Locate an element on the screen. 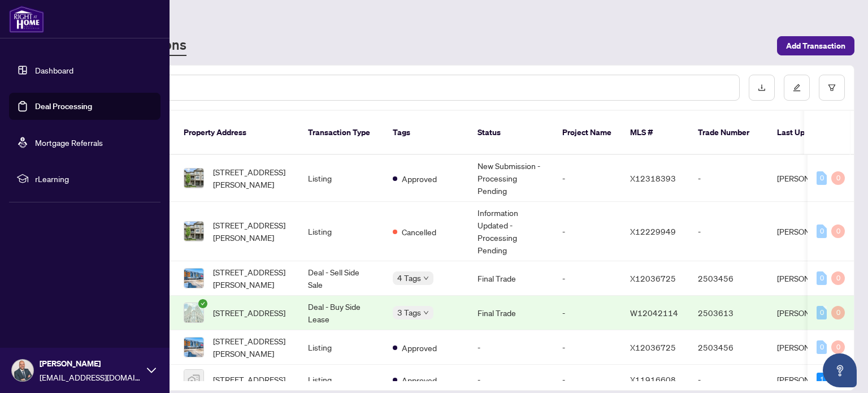  button: Add Transaction is located at coordinates (815, 46).